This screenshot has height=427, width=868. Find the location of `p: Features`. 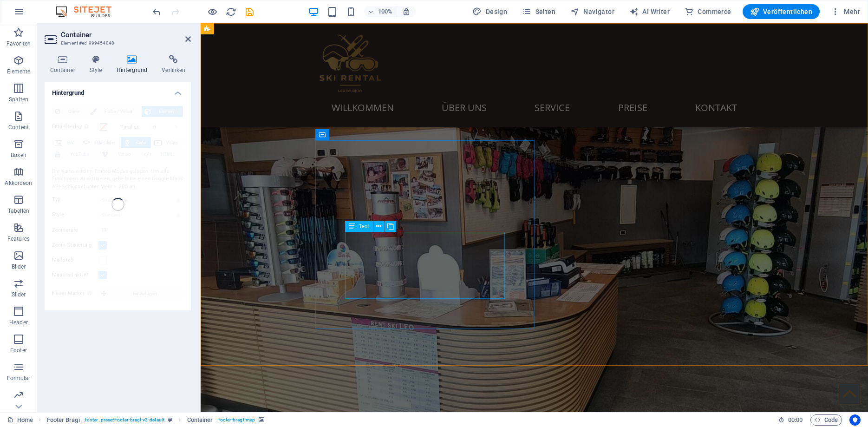

p: Features is located at coordinates (19, 239).